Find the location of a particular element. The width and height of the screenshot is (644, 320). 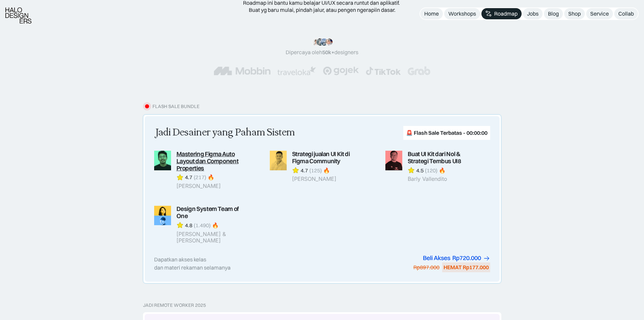

a: Blog is located at coordinates (554, 14).